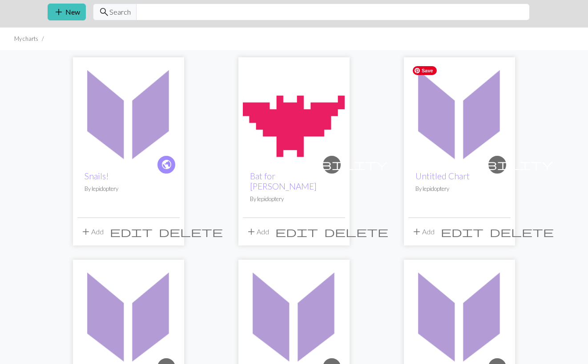 Image resolution: width=588 pixels, height=364 pixels. Describe the element at coordinates (294, 112) in the screenshot. I see `a: Bat for anthony` at that location.